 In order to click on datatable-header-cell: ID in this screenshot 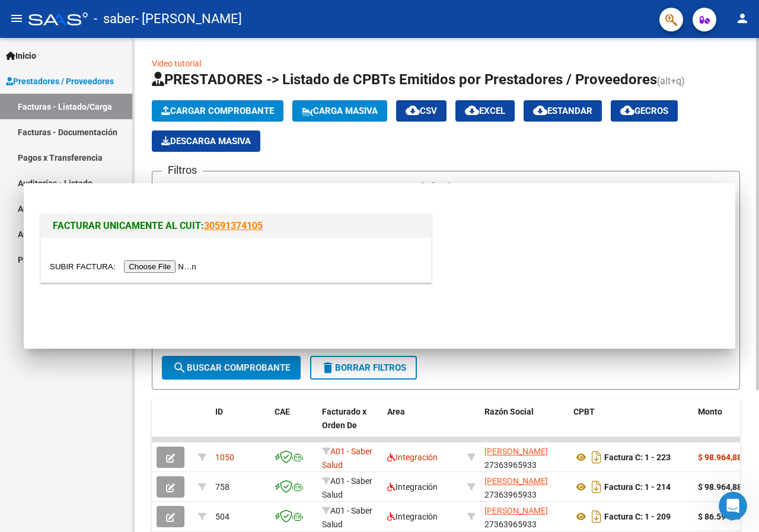, I will do `click(240, 425)`.